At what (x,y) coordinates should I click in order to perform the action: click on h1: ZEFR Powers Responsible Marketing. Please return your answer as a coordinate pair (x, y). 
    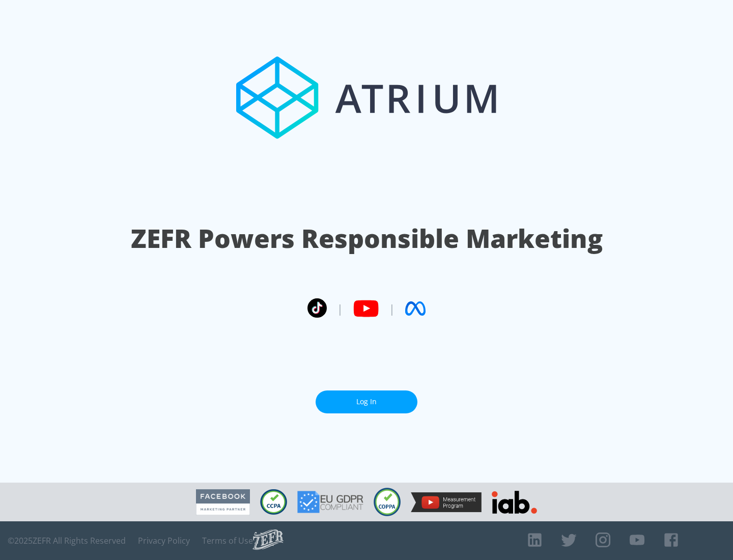
    Looking at the image, I should click on (366, 238).